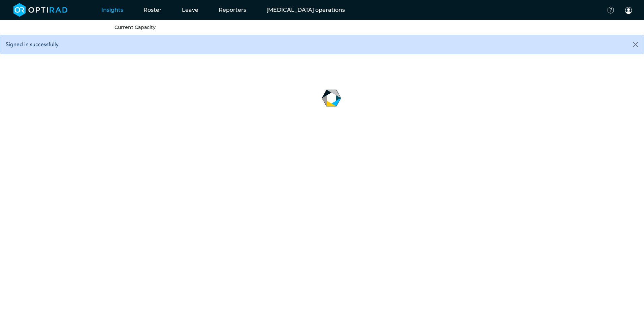 This screenshot has height=314, width=644. I want to click on img: brand-opti-rad-logos-blue-and-white-d2f68631ba2948856bd03f2d395fb146ddc8fb01b4b6e9315ea85fa773367..., so click(40, 10).